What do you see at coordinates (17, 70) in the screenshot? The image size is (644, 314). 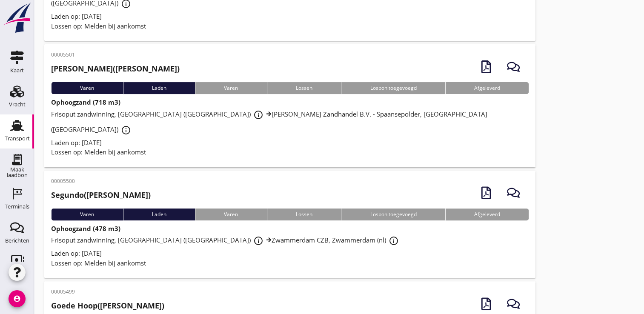 I see `div: Kaart` at bounding box center [17, 70].